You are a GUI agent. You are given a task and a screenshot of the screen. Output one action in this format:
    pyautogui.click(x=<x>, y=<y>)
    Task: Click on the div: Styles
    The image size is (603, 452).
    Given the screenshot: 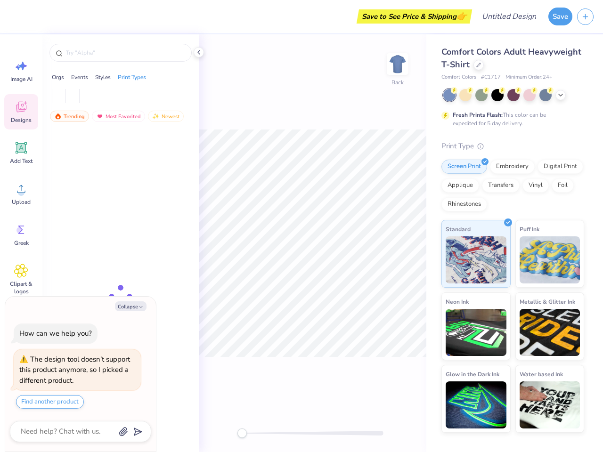 What is the action you would take?
    pyautogui.click(x=103, y=77)
    